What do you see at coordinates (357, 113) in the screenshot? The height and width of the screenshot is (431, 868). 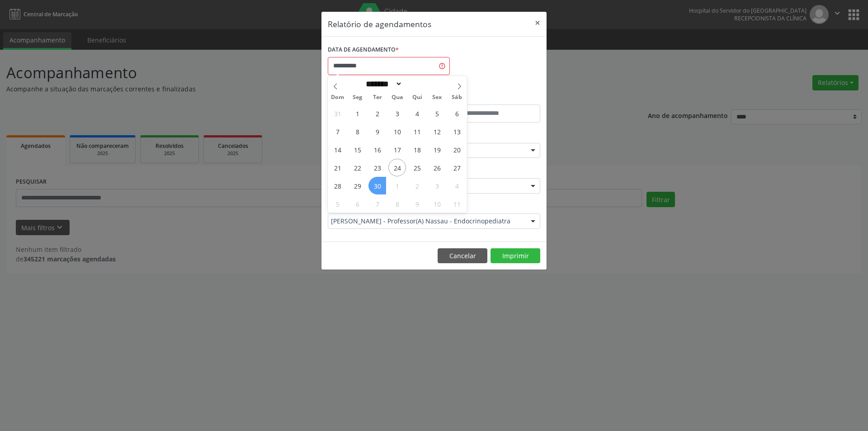 I see `span: Setembro 1, 2025` at bounding box center [357, 113].